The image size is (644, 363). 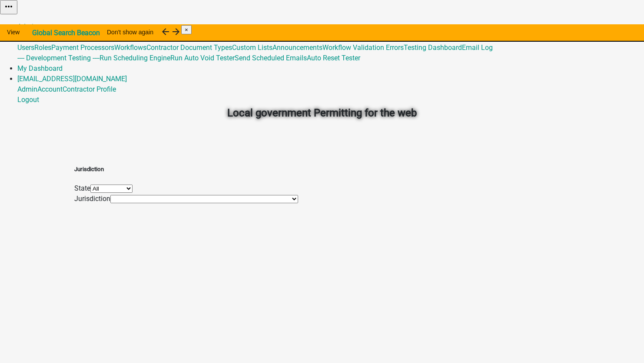 What do you see at coordinates (186, 169) in the screenshot?
I see `h5: Jurisdiction` at bounding box center [186, 169].